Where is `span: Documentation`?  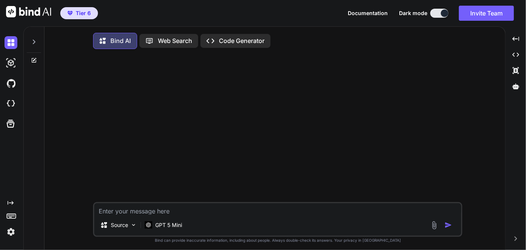 span: Documentation is located at coordinates (368, 13).